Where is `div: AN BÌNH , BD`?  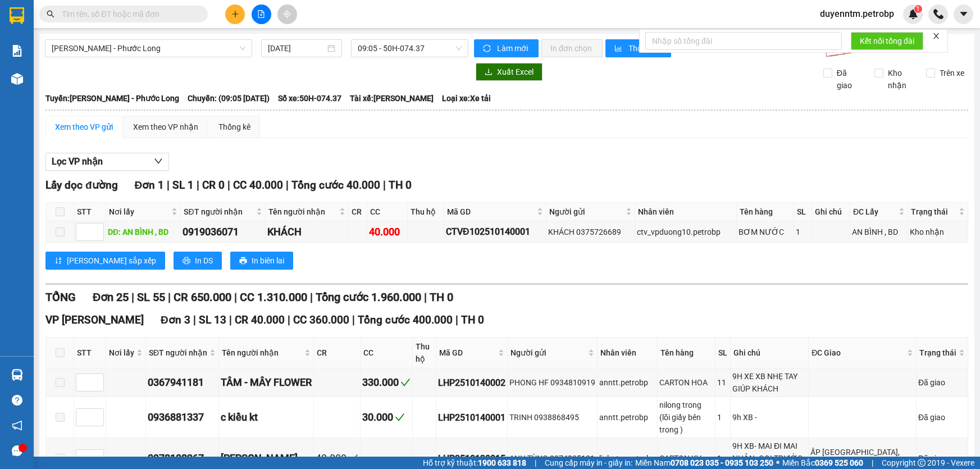 div: AN BÌNH , BD is located at coordinates (879, 232).